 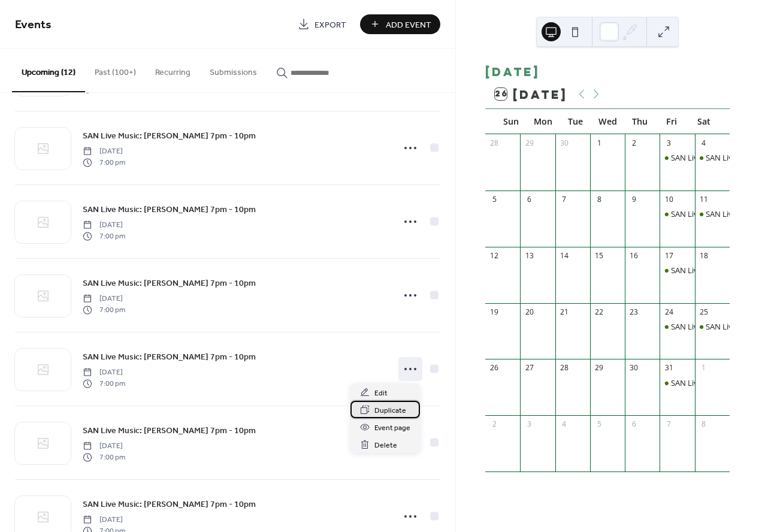 What do you see at coordinates (172, 69) in the screenshot?
I see `button: Recurring` at bounding box center [172, 69].